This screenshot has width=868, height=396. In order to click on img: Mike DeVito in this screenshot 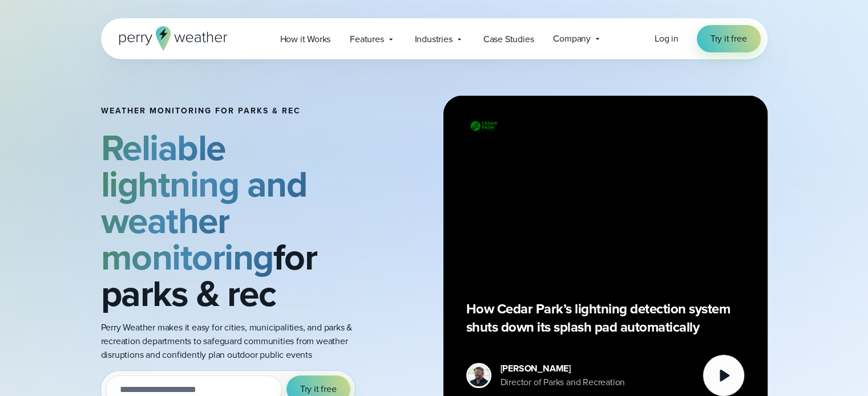, I will do `click(479, 376)`.